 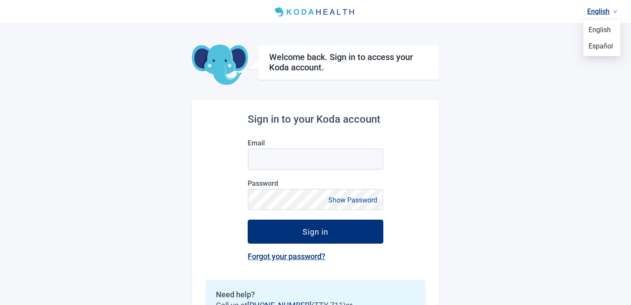 I want to click on h1: Welcome back. Sign in to access your Koda account., so click(x=348, y=62).